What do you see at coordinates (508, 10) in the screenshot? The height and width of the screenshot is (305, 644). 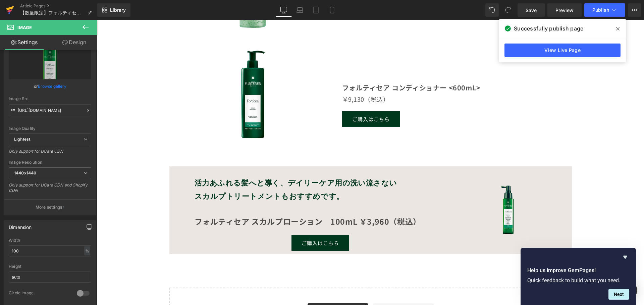 I see `button: Redo` at bounding box center [508, 10].